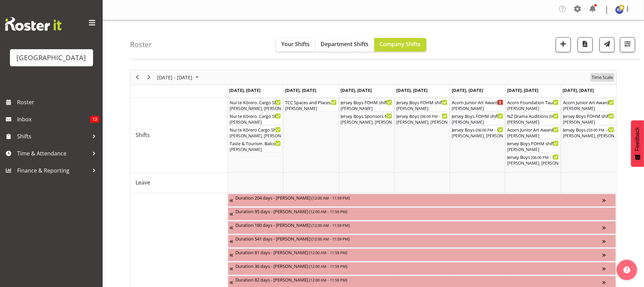  Describe the element at coordinates (137, 77) in the screenshot. I see `div: Previous` at that location.